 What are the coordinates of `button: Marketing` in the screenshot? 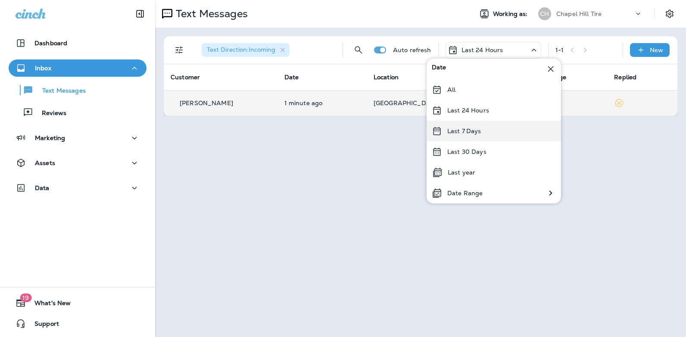 It's located at (78, 138).